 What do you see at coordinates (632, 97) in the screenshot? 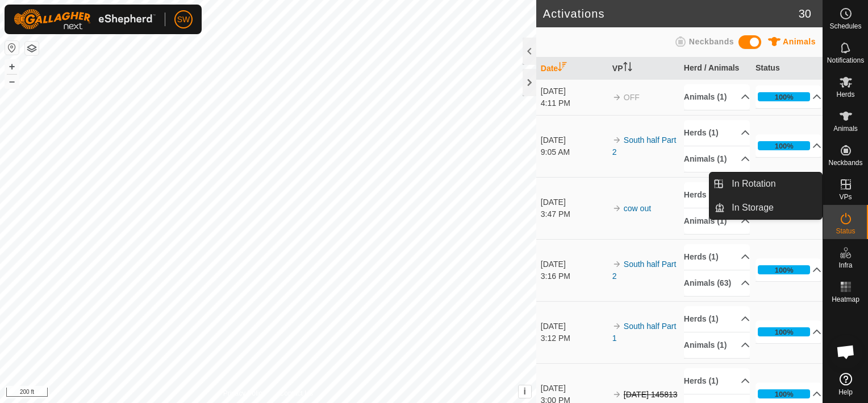
I see `span: OFF` at bounding box center [632, 97].